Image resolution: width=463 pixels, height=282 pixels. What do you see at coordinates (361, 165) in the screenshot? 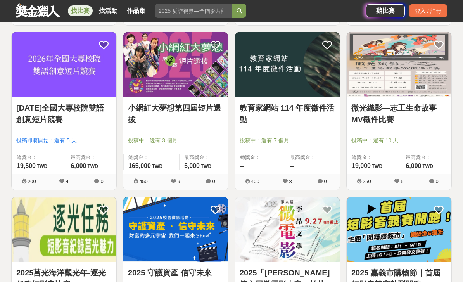
I see `span: 19,000` at bounding box center [361, 165].